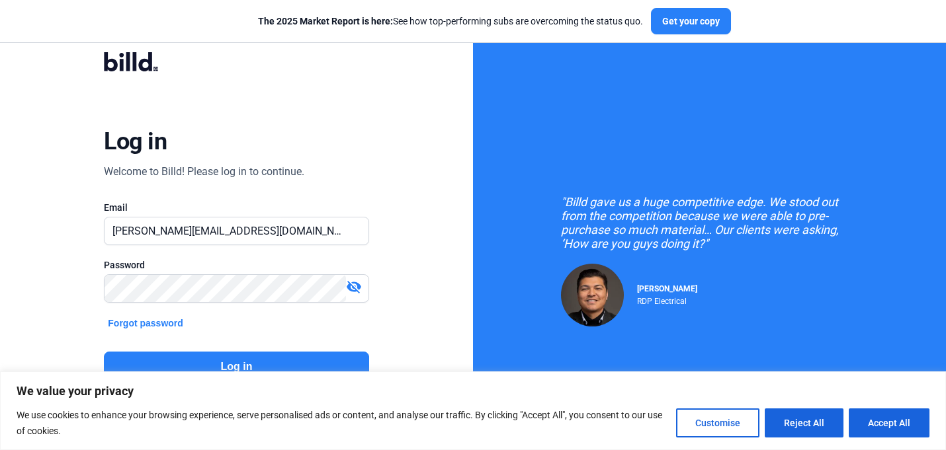 This screenshot has width=946, height=450. What do you see at coordinates (473, 392) in the screenshot?
I see `p: We value your privacy` at bounding box center [473, 392].